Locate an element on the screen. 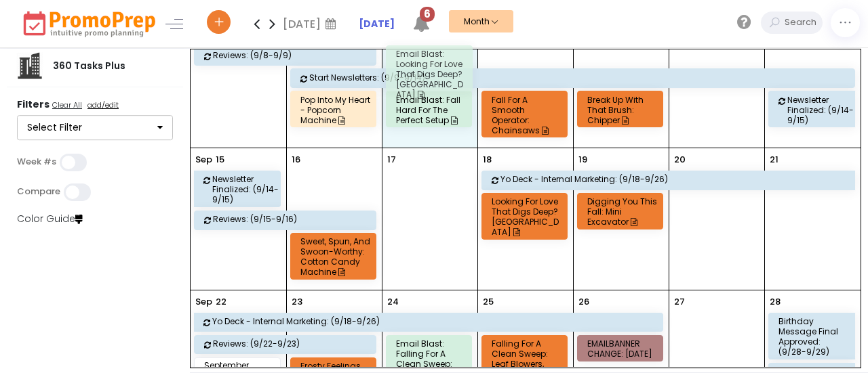 The height and width of the screenshot is (373, 868). div: Email Blast: Fall Hard for the Perfect Setup is located at coordinates (430, 110).